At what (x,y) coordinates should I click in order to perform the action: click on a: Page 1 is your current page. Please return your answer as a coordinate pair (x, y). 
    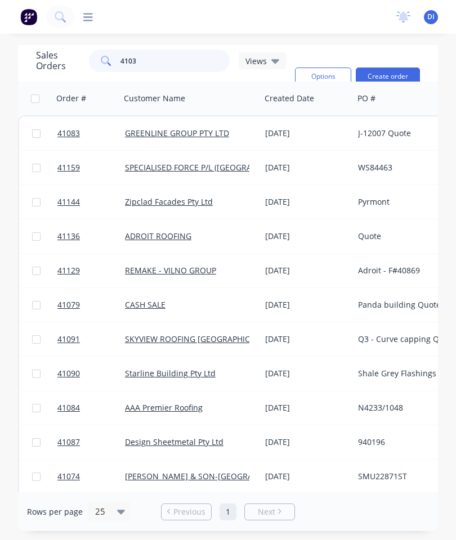
    Looking at the image, I should click on (228, 512).